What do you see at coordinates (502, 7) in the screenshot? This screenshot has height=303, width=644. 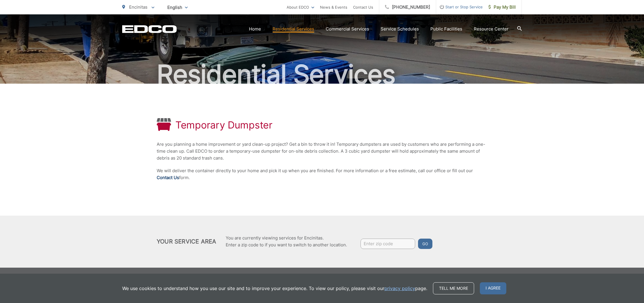 I see `span: Pay My Bill` at bounding box center [502, 7].